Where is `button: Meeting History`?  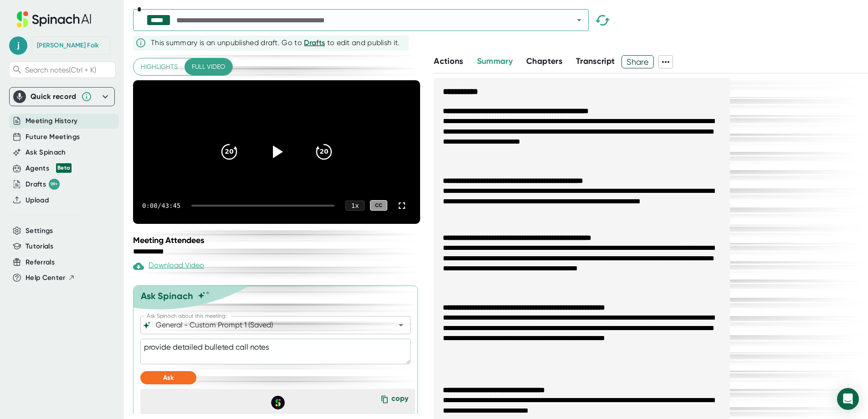 button: Meeting History is located at coordinates (51, 121).